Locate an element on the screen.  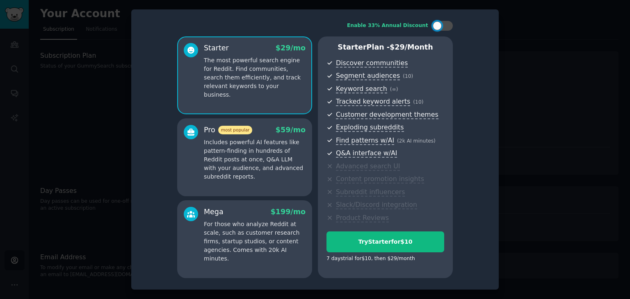
div: 7 days trial for $10 , then $ 29 /month is located at coordinates (371, 259).